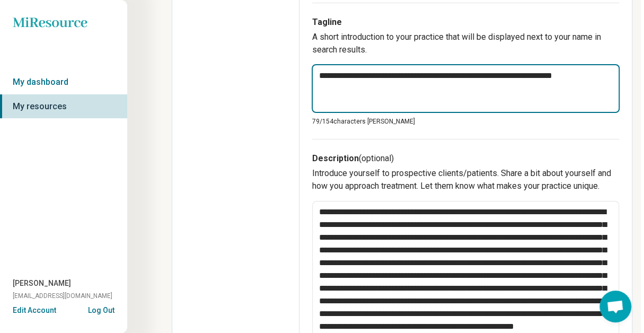  I want to click on button: Log Out, so click(101, 310).